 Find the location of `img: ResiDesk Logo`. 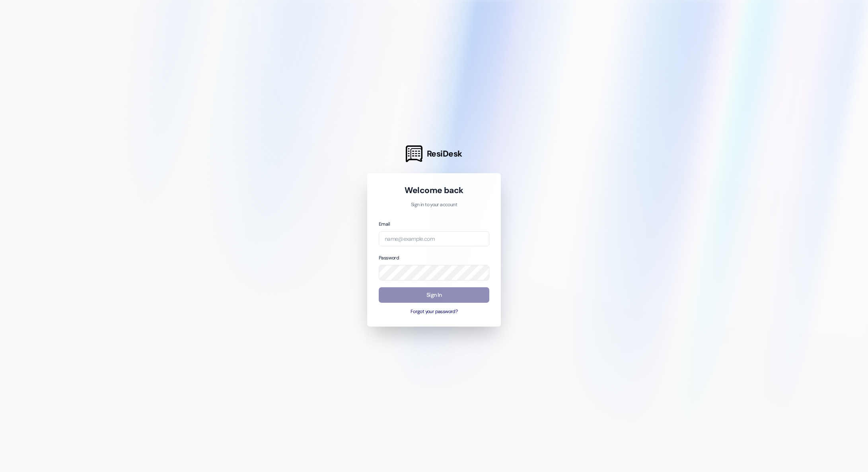

img: ResiDesk Logo is located at coordinates (414, 154).